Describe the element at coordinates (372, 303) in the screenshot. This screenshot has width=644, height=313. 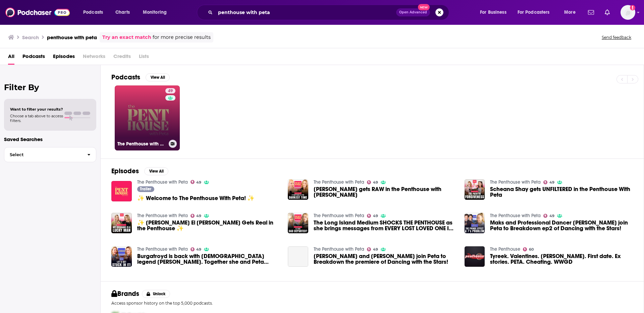
I see `p: Access sponsor history on the top 5,000 podcasts.` at that location.